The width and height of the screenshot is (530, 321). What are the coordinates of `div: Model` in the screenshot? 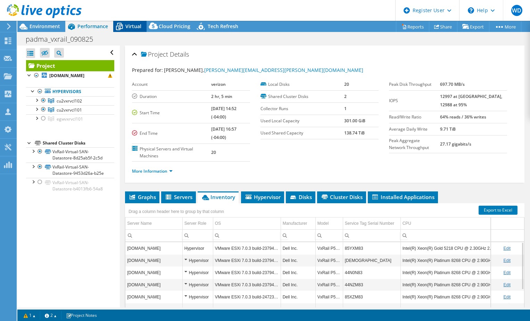 It's located at (323, 223).